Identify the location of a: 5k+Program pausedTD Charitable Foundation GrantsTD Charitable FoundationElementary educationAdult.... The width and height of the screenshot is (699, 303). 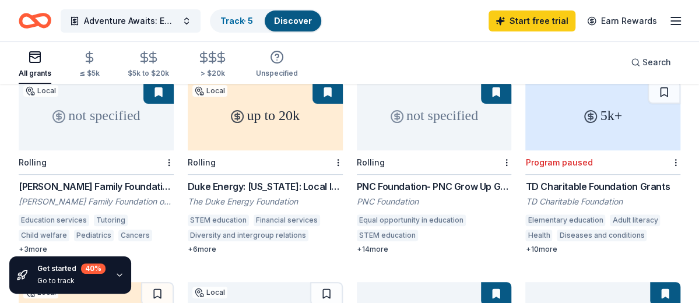
(602, 167).